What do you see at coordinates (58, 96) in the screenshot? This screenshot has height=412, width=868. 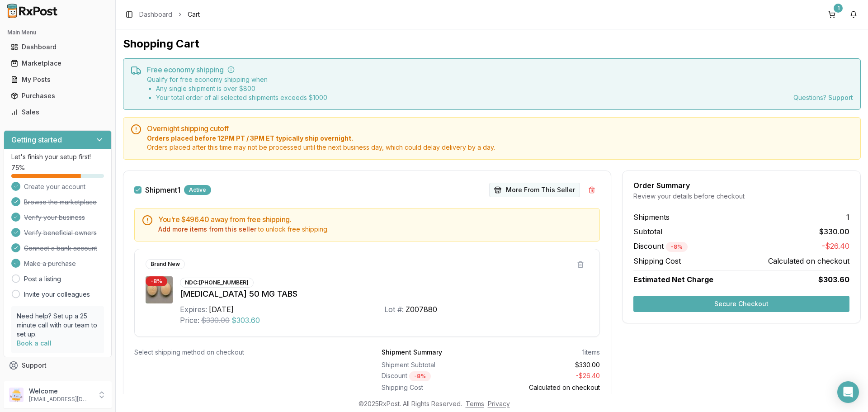 I see `button: Purchases` at bounding box center [58, 96].